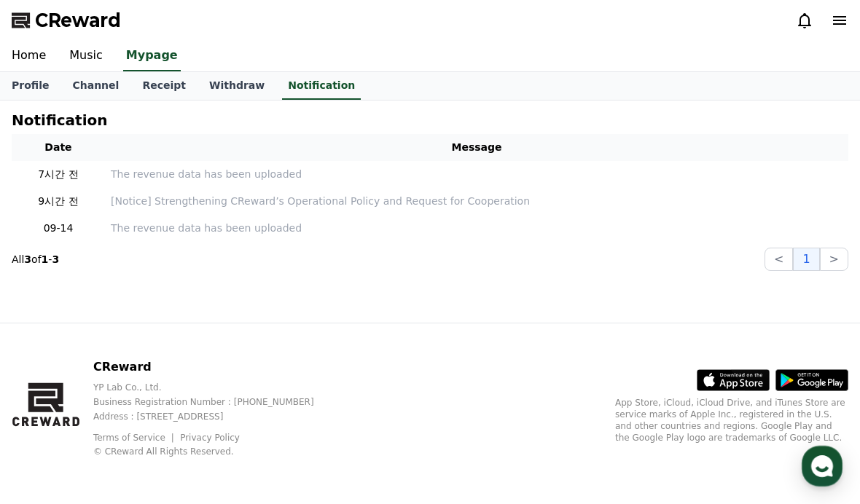  What do you see at coordinates (164, 86) in the screenshot?
I see `a: Receipt` at bounding box center [164, 86].